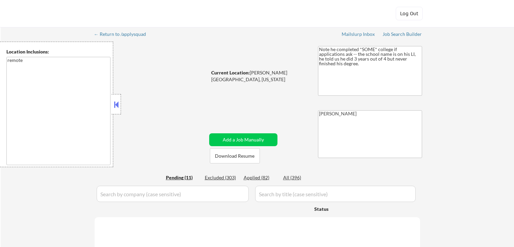  I want to click on div: Excluded (303), so click(222, 177).